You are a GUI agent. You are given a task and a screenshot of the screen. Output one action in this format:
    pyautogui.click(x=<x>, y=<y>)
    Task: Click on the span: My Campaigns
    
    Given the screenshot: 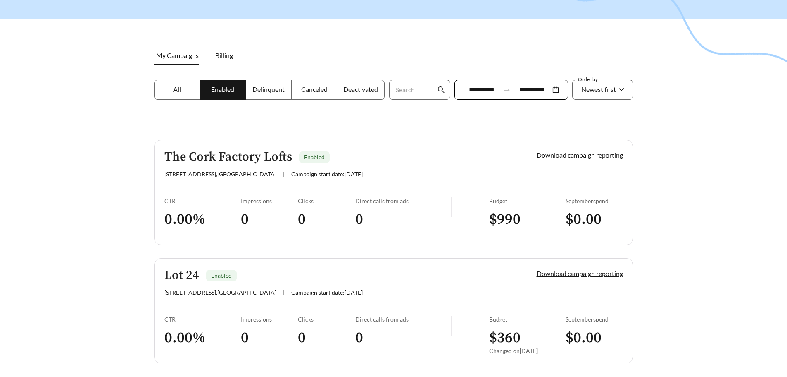 What is the action you would take?
    pyautogui.click(x=177, y=55)
    